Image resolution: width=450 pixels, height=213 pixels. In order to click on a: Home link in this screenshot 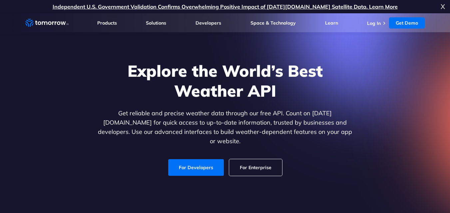, I will do `click(47, 23)`.